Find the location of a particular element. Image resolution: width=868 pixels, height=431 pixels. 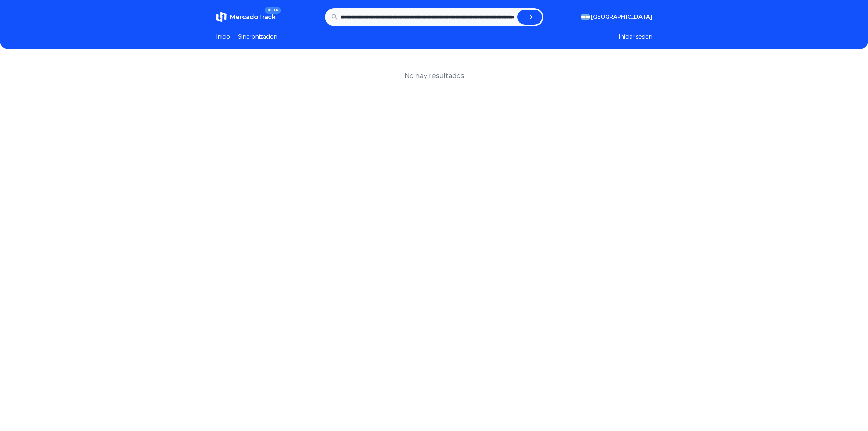

h1: No hay resultados is located at coordinates (434, 76).